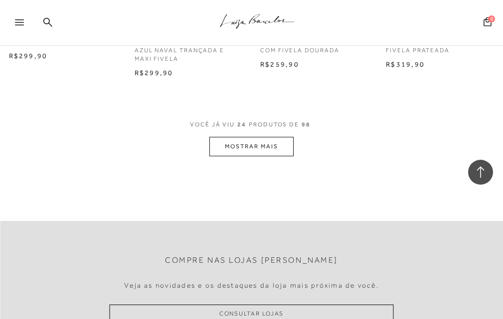  What do you see at coordinates (491, 19) in the screenshot?
I see `span: 0` at bounding box center [491, 19].